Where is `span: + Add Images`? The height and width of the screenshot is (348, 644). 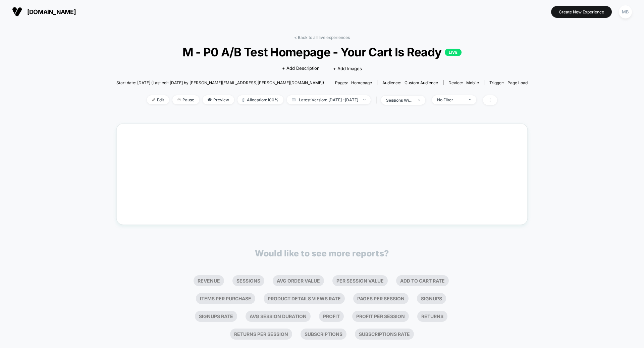 span: + Add Images is located at coordinates (347, 69).